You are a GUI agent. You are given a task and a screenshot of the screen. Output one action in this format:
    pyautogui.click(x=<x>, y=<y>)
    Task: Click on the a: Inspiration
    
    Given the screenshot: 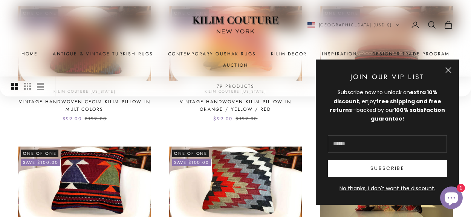 What is the action you would take?
    pyautogui.click(x=340, y=54)
    